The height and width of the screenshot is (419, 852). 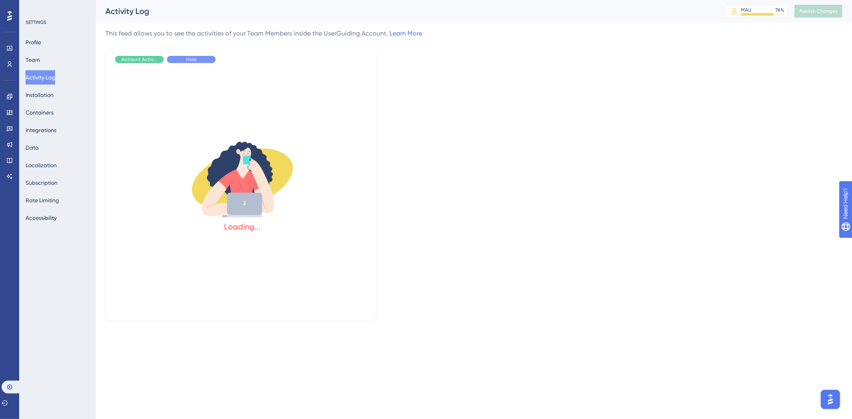 I want to click on div: Activity Log, so click(x=404, y=11).